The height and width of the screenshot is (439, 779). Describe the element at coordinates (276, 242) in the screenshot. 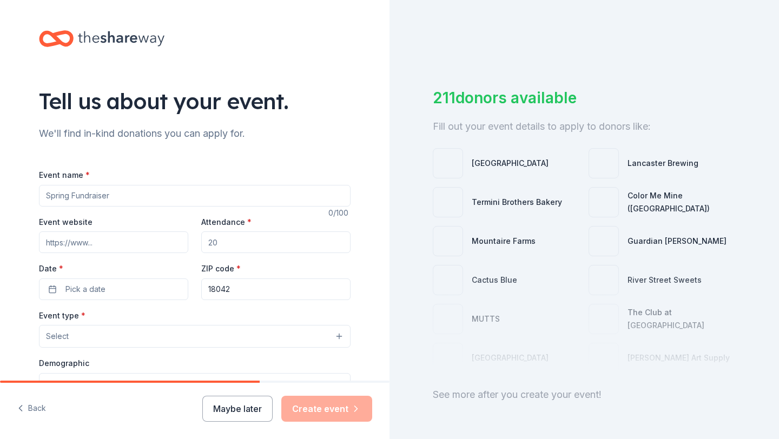

I see `input: 20` at that location.